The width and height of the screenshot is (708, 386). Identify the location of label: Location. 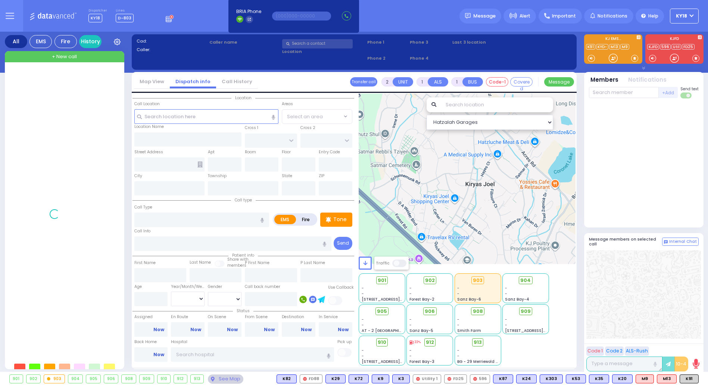
(323, 51).